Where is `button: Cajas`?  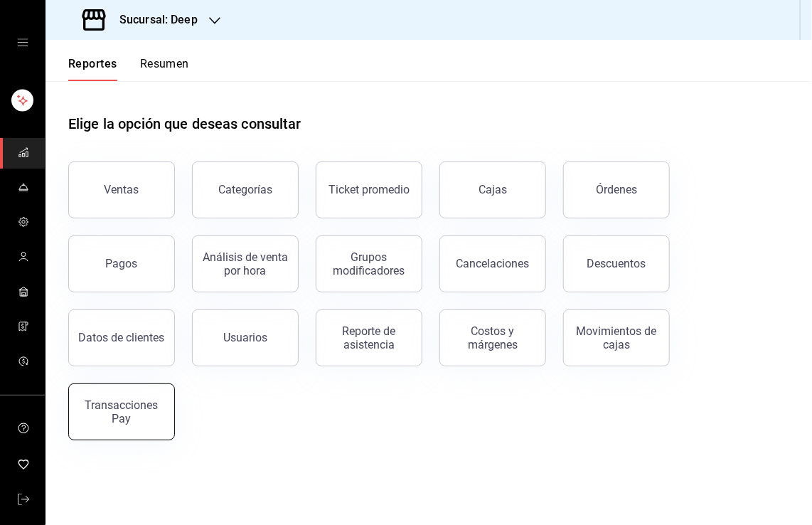 button: Cajas is located at coordinates (492, 190).